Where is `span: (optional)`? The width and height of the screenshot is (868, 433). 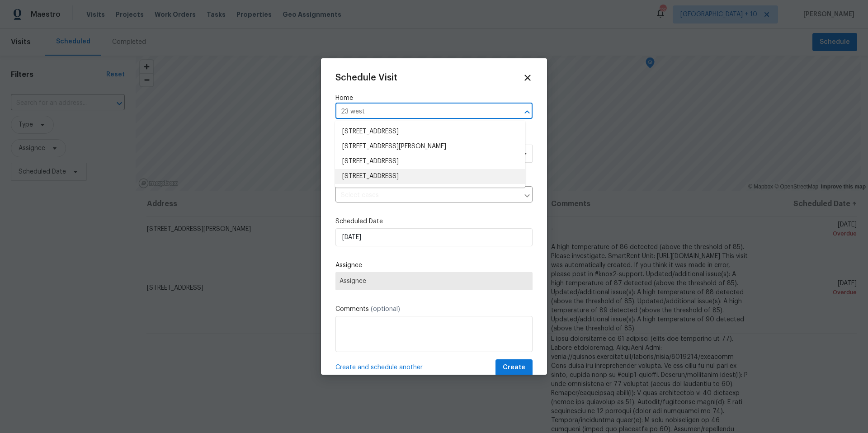
span: (optional) is located at coordinates (385, 309).